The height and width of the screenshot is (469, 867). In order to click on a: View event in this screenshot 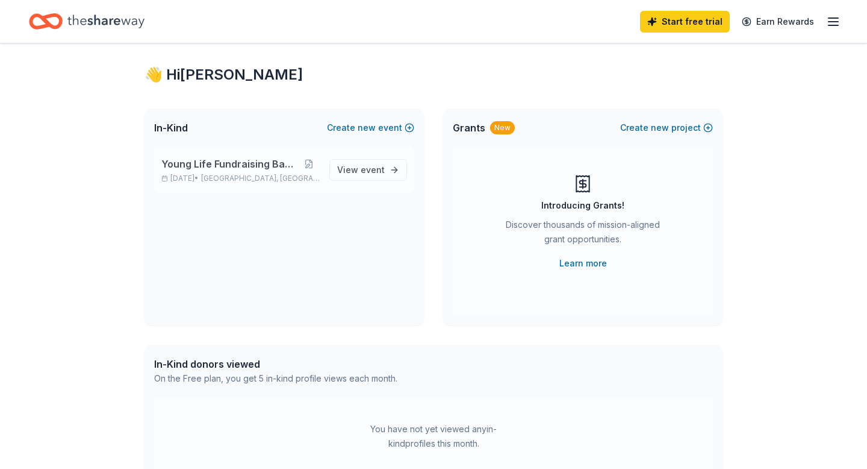, I will do `click(368, 170)`.